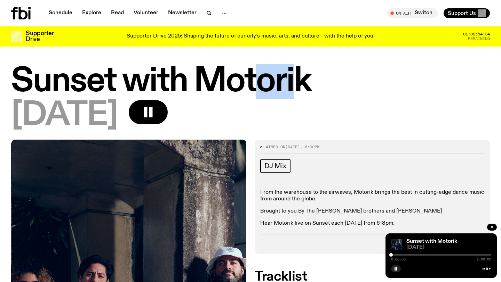 The image size is (501, 282). What do you see at coordinates (398, 260) in the screenshot?
I see `span: 0:00:00` at bounding box center [398, 260].